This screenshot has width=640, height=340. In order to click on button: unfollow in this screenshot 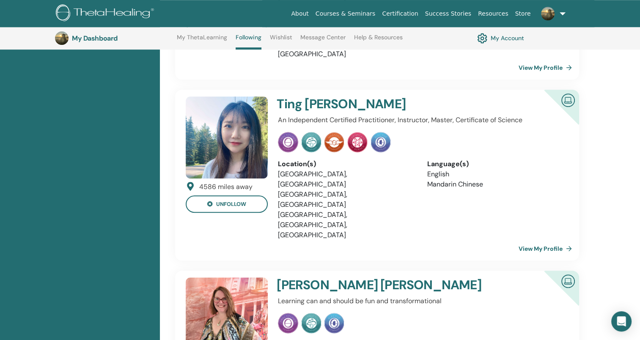, I will do `click(227, 204)`.